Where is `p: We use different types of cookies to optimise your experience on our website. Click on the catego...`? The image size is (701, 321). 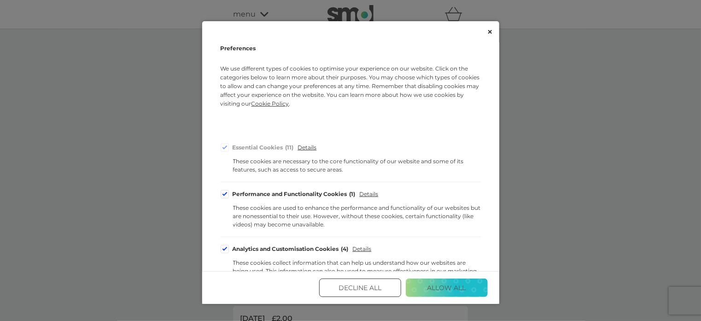
p: We use different types of cookies to optimise your experience on our website. Click on the catego... is located at coordinates (351, 93).